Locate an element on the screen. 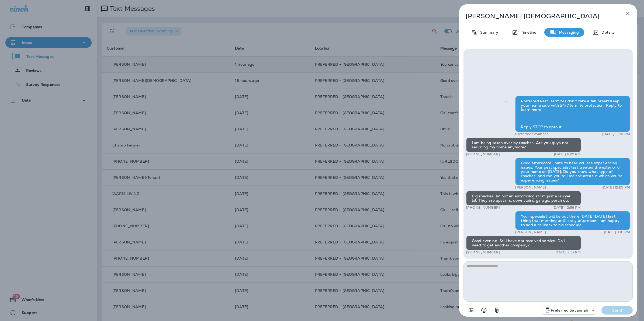 The width and height of the screenshot is (644, 321). button: Select an emoji is located at coordinates (484, 310).